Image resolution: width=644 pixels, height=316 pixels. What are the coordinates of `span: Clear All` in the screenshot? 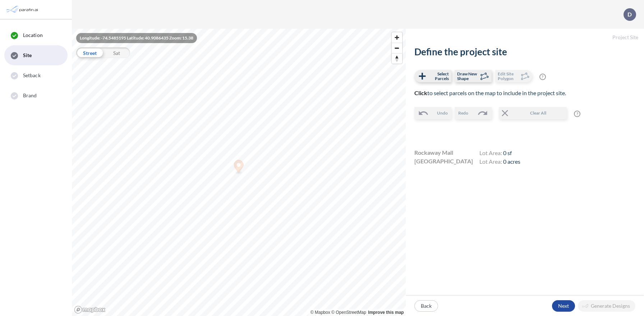 It's located at (538, 113).